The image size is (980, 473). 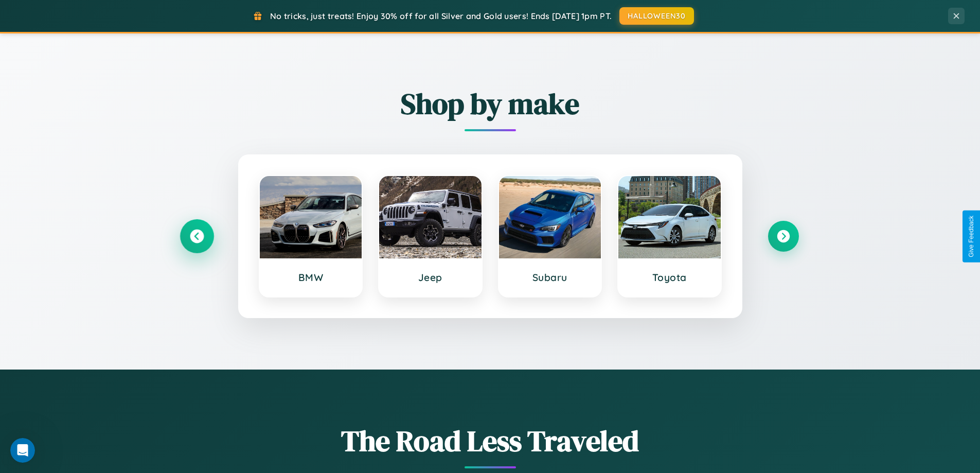 I want to click on h1: The Road Less Traveled, so click(x=491, y=441).